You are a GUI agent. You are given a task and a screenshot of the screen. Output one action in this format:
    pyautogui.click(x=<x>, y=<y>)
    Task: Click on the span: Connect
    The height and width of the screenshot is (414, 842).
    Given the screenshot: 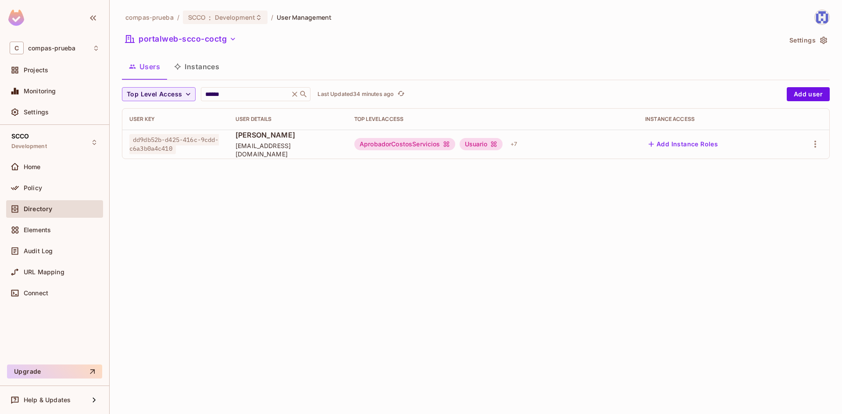 What is the action you would take?
    pyautogui.click(x=36, y=293)
    